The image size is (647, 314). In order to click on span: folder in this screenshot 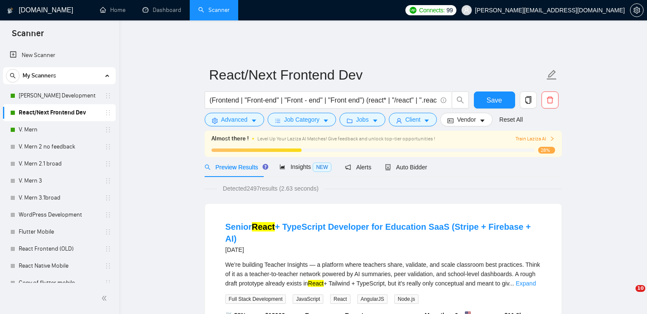, I will do `click(350, 120)`.